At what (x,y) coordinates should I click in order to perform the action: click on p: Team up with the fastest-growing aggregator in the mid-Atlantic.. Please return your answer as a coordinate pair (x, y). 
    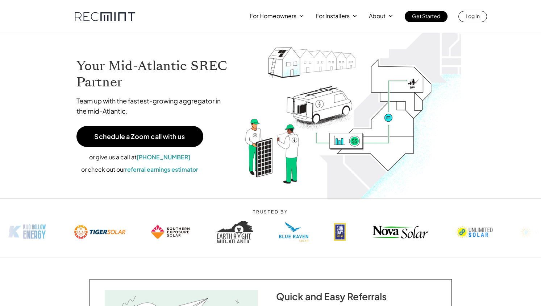
    Looking at the image, I should click on (153, 106).